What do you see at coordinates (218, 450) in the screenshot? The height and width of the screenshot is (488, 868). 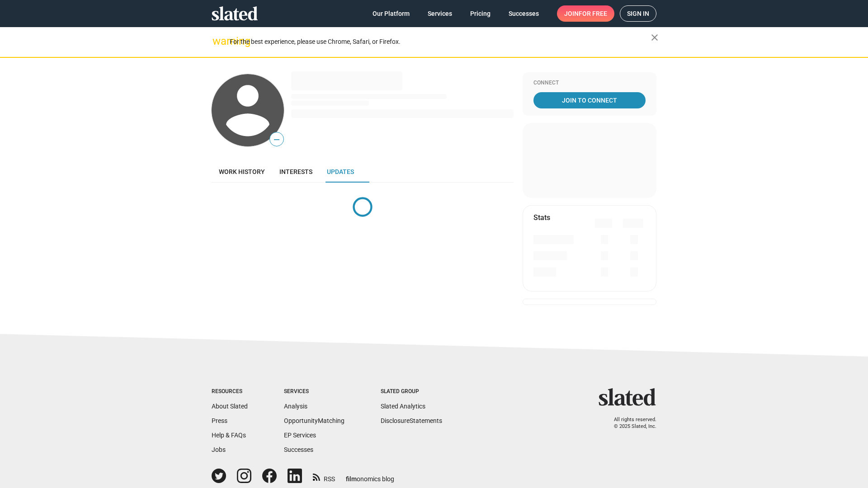 I see `a: Jobs` at bounding box center [218, 450].